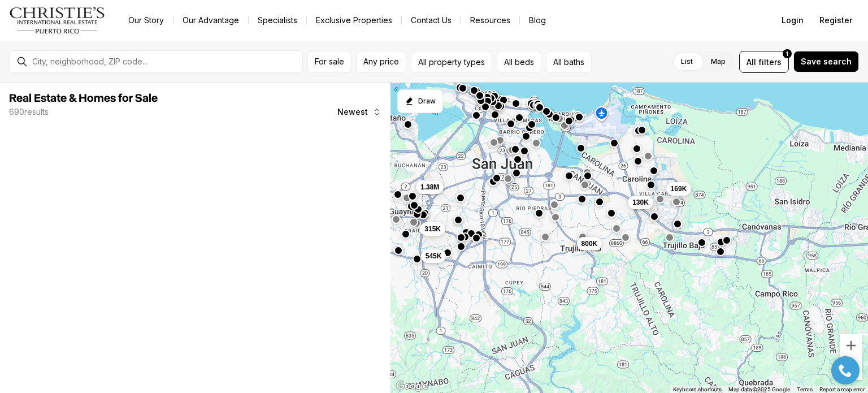  What do you see at coordinates (686, 61) in the screenshot?
I see `label: List` at bounding box center [686, 61].